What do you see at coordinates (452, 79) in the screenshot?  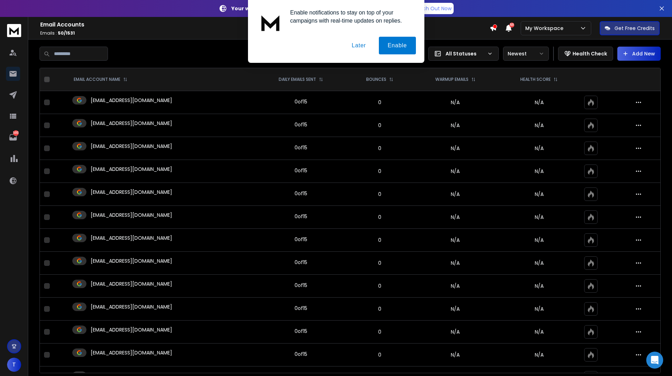 I see `p: WARMUP EMAILS` at bounding box center [452, 79].